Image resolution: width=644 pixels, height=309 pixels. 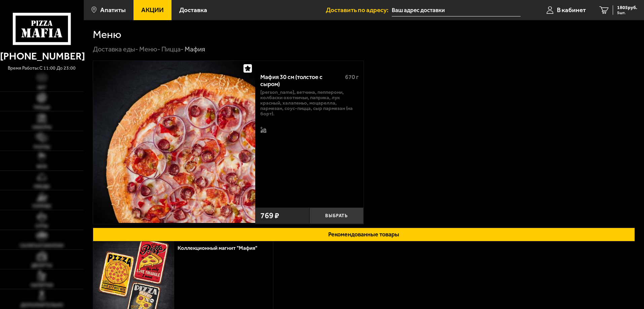 I want to click on a: Доставка еды-, so click(x=115, y=49).